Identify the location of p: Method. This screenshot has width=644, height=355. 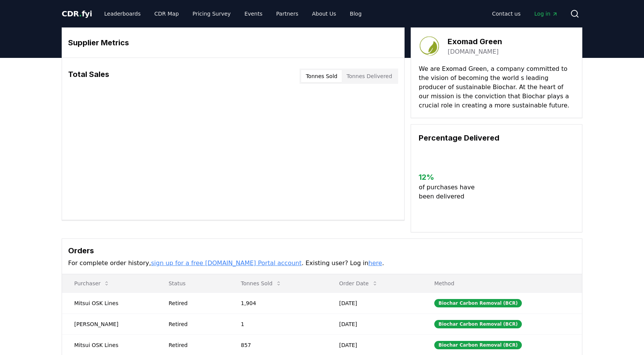
(502, 284).